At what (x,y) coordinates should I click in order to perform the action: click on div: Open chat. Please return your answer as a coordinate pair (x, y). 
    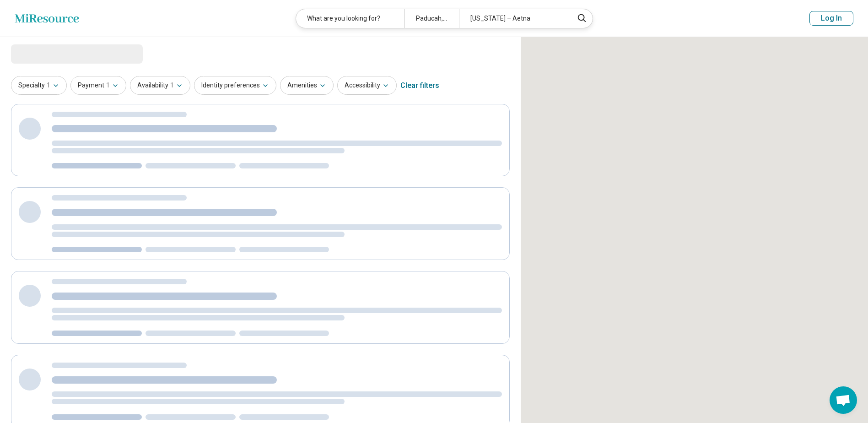
    Looking at the image, I should click on (843, 400).